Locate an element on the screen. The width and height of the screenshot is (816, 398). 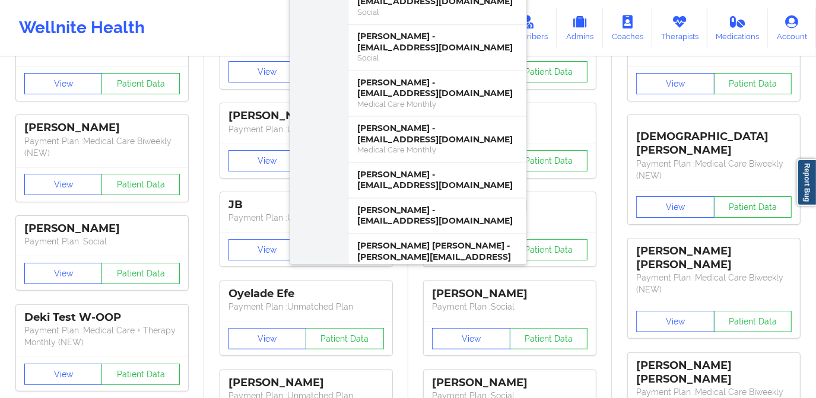
a: Prescribers is located at coordinates (528, 28).